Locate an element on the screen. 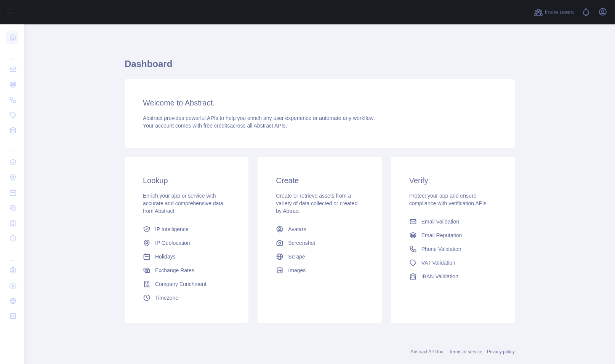  span: Avatars is located at coordinates (297, 229).